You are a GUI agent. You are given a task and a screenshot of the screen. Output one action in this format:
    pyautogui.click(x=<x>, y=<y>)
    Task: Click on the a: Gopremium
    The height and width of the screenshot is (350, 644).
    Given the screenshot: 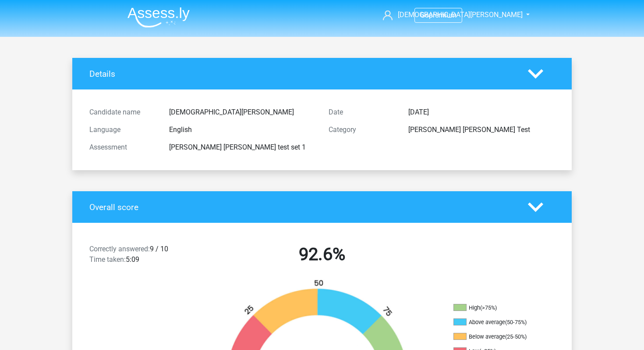 What is the action you would take?
    pyautogui.click(x=438, y=15)
    